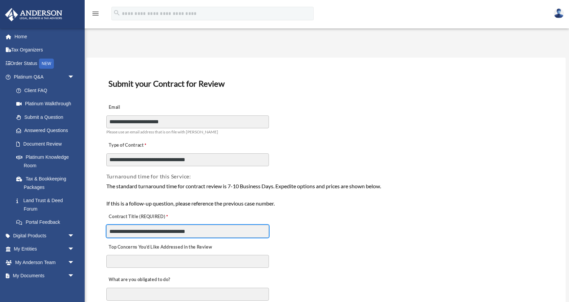 Image resolution: width=569 pixels, height=302 pixels. Describe the element at coordinates (140, 217) in the screenshot. I see `label: Contract Title (REQUIRED)` at that location.